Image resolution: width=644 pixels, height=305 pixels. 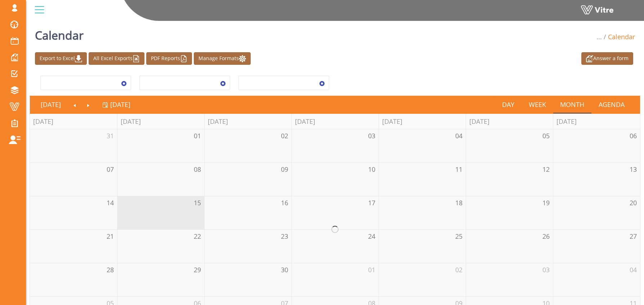 I want to click on li: Calendar, so click(x=618, y=37).